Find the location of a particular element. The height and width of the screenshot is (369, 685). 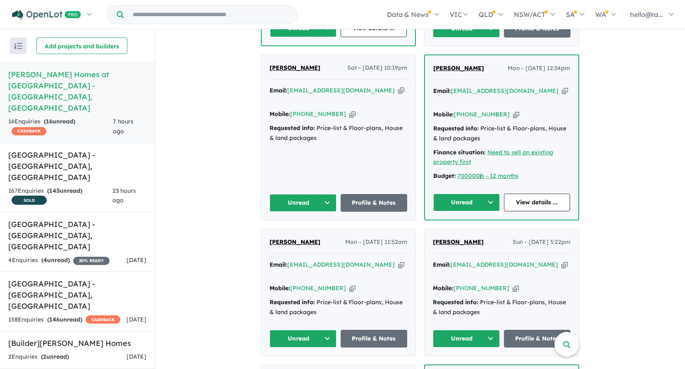

button: Add projects and builders is located at coordinates (82, 46).